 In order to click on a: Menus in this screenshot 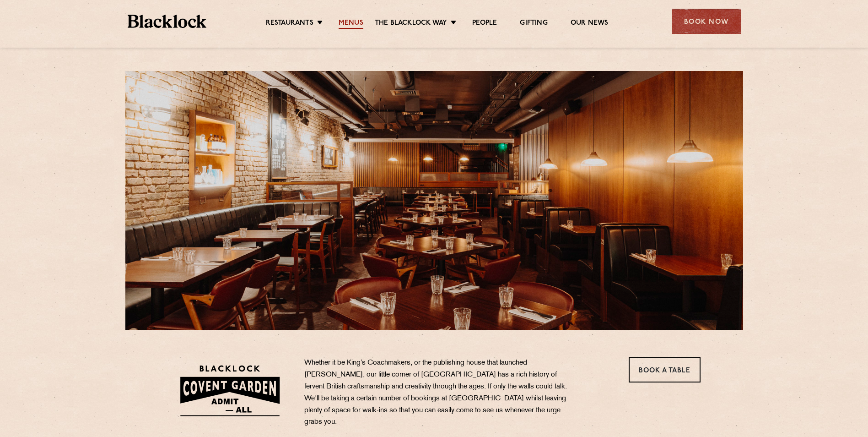, I will do `click(351, 24)`.